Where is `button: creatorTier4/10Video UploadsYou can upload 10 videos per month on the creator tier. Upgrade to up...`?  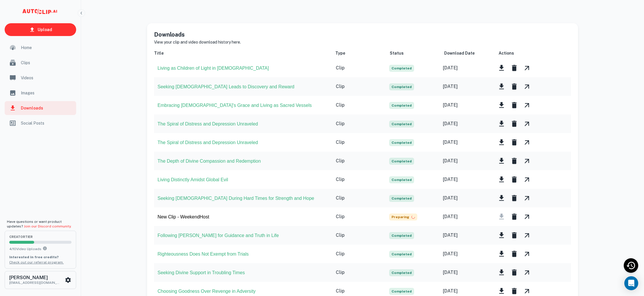
button: creatorTier4/10Video UploadsYou can upload 10 videos per month on the creator tier. Upgrade to up... is located at coordinates (40, 250).